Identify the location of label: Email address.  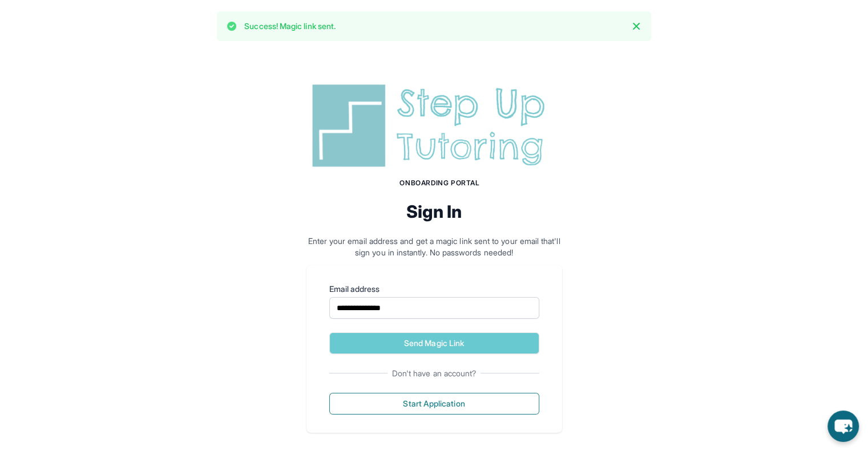
(434, 289).